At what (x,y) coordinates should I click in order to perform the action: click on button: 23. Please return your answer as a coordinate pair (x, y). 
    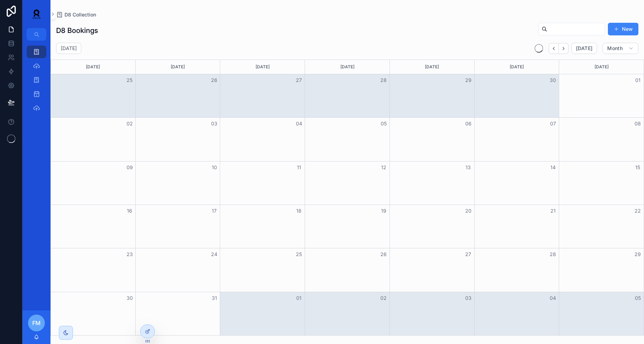
    Looking at the image, I should click on (130, 255).